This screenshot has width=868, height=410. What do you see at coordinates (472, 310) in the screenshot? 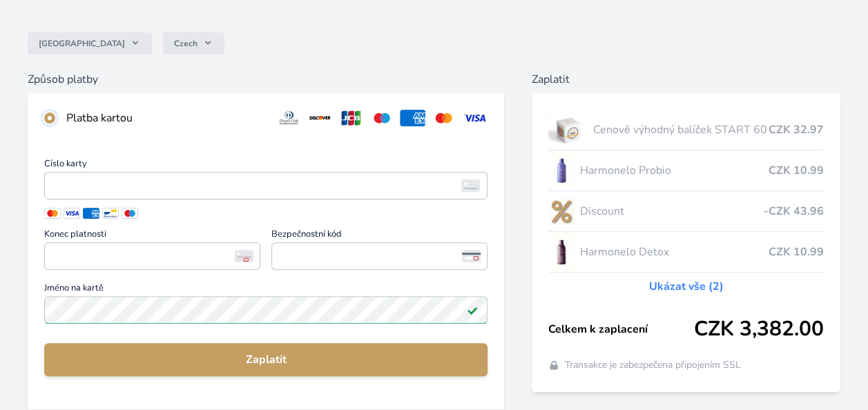
I see `img: Platné pole` at bounding box center [472, 310].